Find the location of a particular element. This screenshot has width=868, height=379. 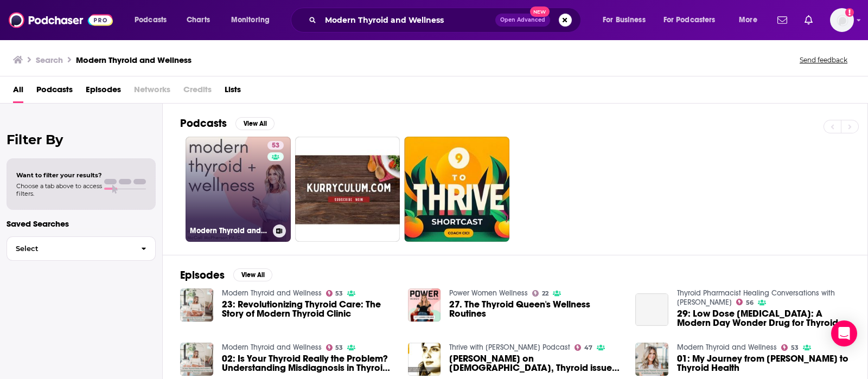

div: Search podcasts, credits, & more... is located at coordinates (446, 20).